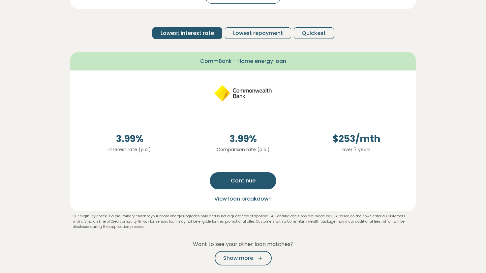 Image resolution: width=486 pixels, height=273 pixels. I want to click on span: CommBank - Home energy loan, so click(243, 61).